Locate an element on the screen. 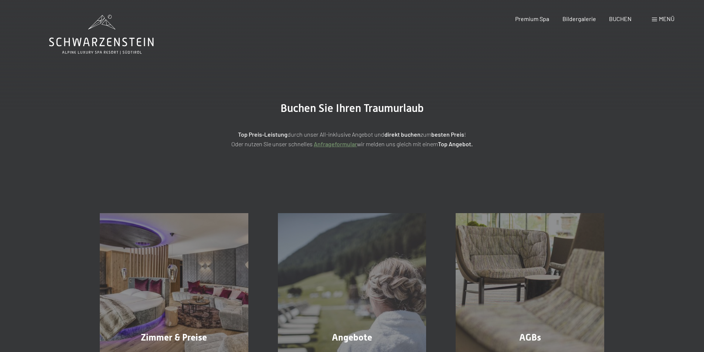 The width and height of the screenshot is (704, 352). span: Bildergalerie is located at coordinates (579, 18).